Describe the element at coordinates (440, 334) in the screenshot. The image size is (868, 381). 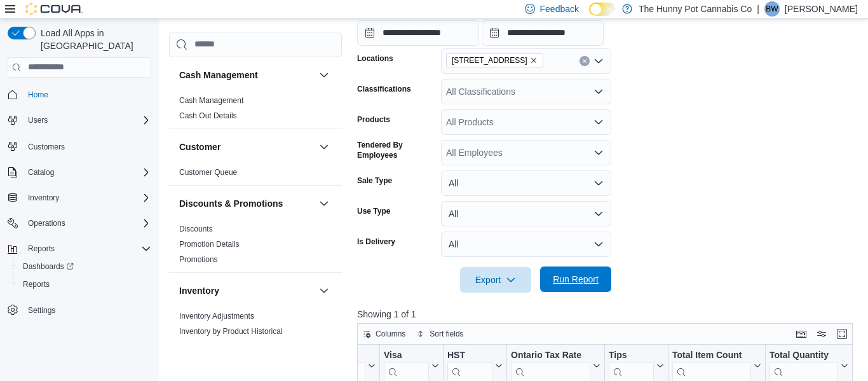
I see `button: Sort fields` at that location.